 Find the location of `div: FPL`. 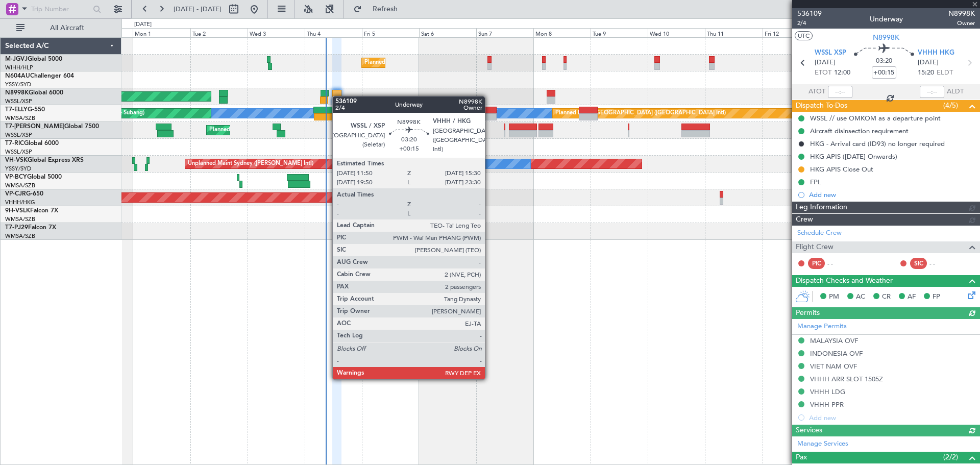

div: FPL is located at coordinates (816, 181).